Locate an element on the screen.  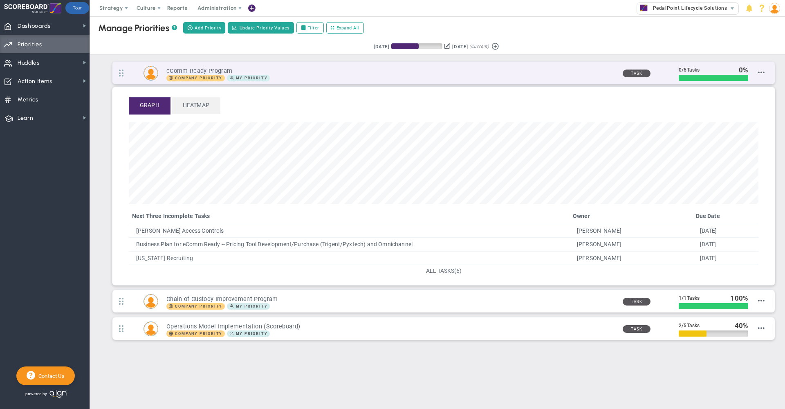
span: 1 1 is located at coordinates (689, 298).